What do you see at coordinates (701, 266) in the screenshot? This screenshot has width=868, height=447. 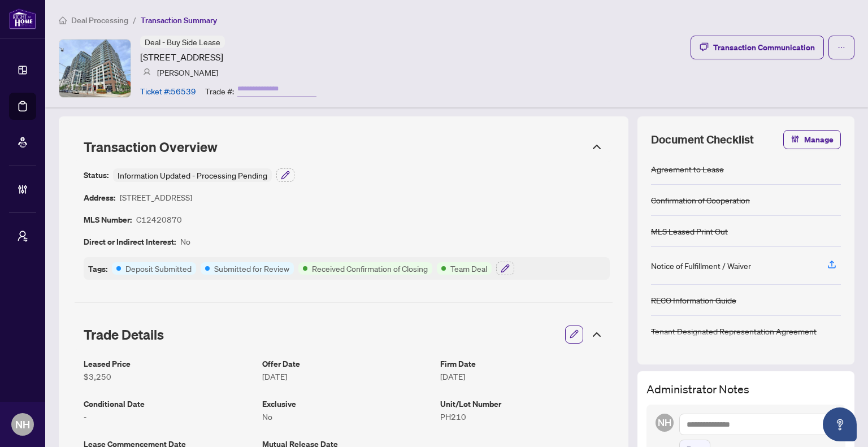 I see `div: Notice of Fulfillment / Waiver` at bounding box center [701, 266].